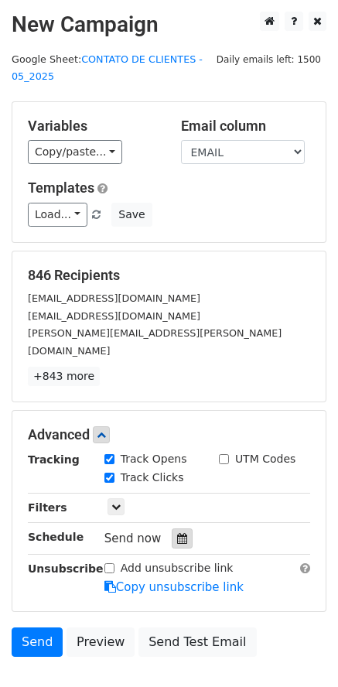  Describe the element at coordinates (133, 538) in the screenshot. I see `span: Send now` at that location.